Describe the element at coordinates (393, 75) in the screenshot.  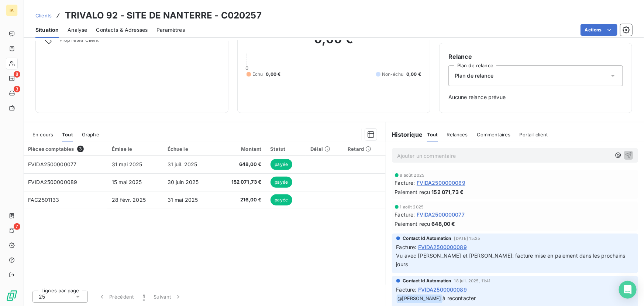
I see `span: Non-échu` at that location.